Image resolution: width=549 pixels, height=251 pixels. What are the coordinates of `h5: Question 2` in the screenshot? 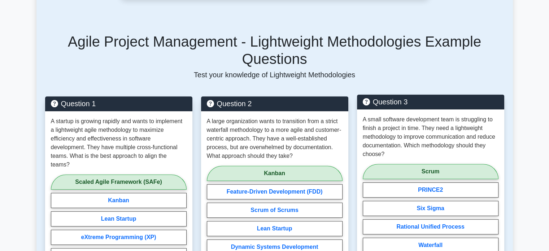 It's located at (275, 104).